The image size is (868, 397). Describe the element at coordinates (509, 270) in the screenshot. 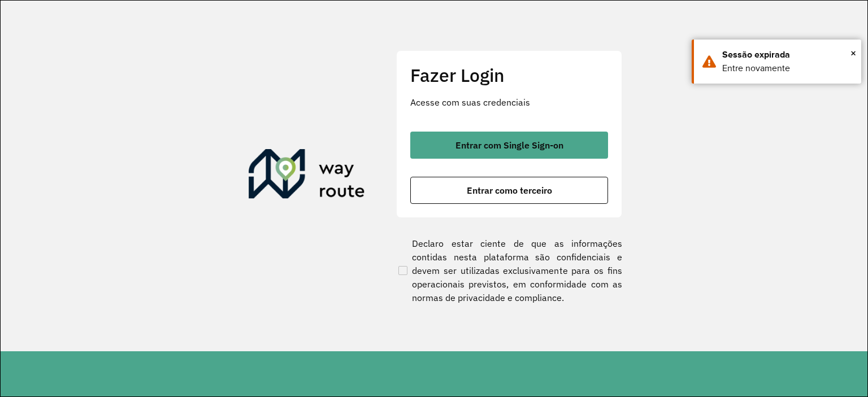

I see `label: Declaro estar ciente de que as informações contidas nesta plataforma são confidenciais e devem se...` at that location.